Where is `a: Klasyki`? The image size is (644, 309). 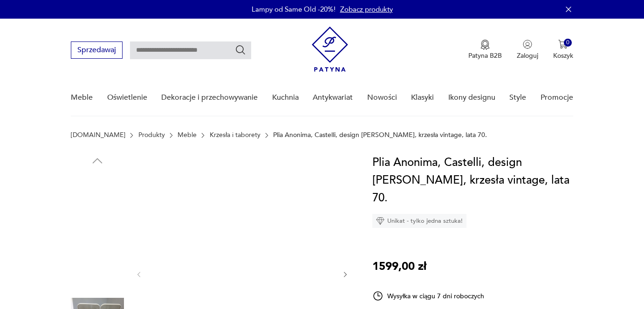
a: Klasyki is located at coordinates (423, 97).